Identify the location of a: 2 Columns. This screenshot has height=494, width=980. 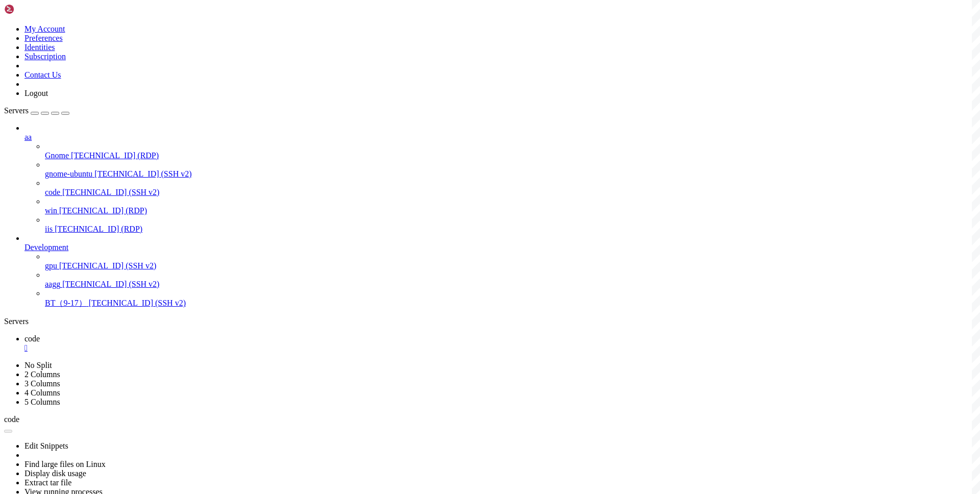
(43, 374).